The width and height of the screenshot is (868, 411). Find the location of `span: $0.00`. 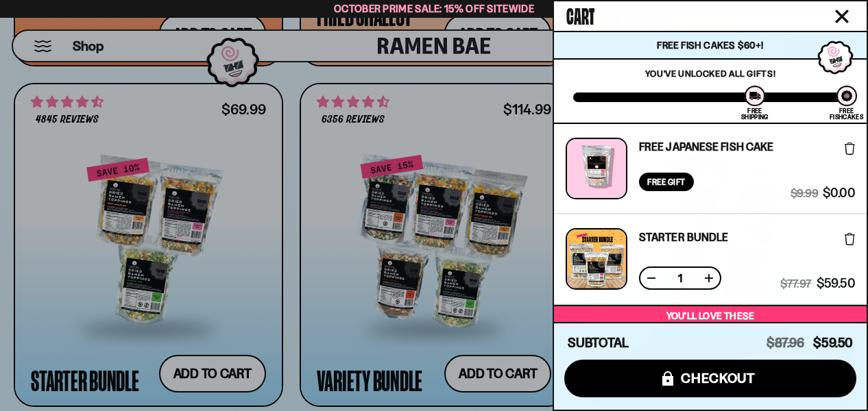

span: $0.00 is located at coordinates (838, 193).